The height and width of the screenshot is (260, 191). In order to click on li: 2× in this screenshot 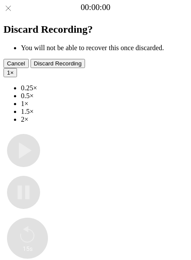, I will do `click(104, 119)`.